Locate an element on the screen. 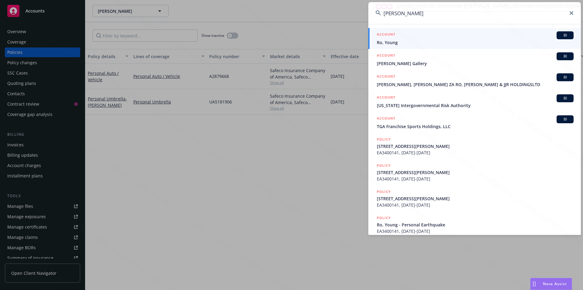  a: ACCOUNTBITGA Franchise Sports Holdings, LLC is located at coordinates (475, 122).